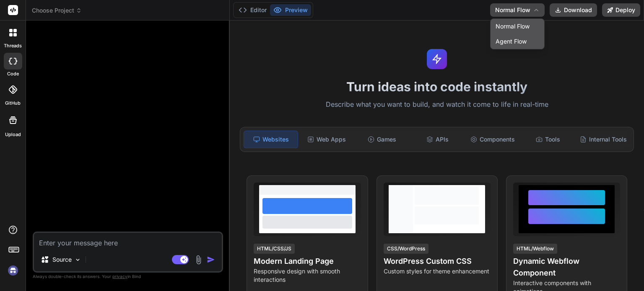 The width and height of the screenshot is (644, 291). What do you see at coordinates (307, 261) in the screenshot?
I see `h4: Modern Landing Page` at bounding box center [307, 261].